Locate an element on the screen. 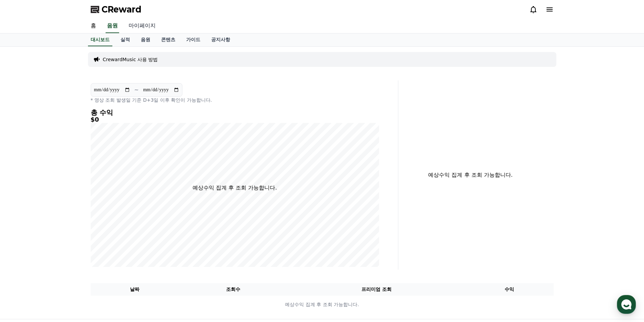 This screenshot has height=322, width=644. th: 프리미엄 조회 is located at coordinates (376, 289).